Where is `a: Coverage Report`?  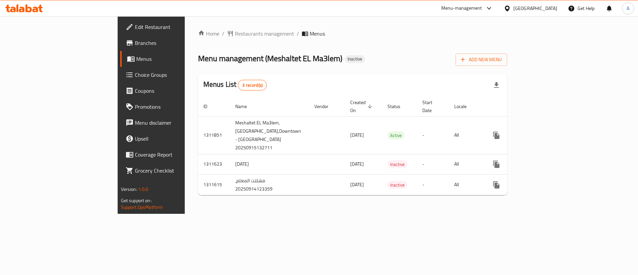 a: Coverage Report is located at coordinates (172, 155).